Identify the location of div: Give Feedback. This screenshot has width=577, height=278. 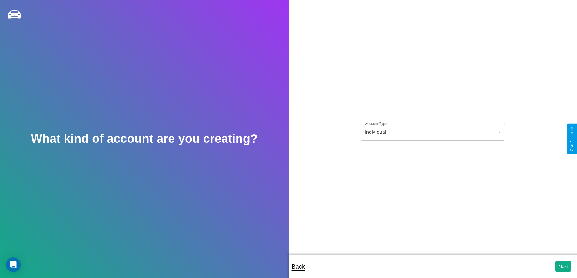
(572, 139).